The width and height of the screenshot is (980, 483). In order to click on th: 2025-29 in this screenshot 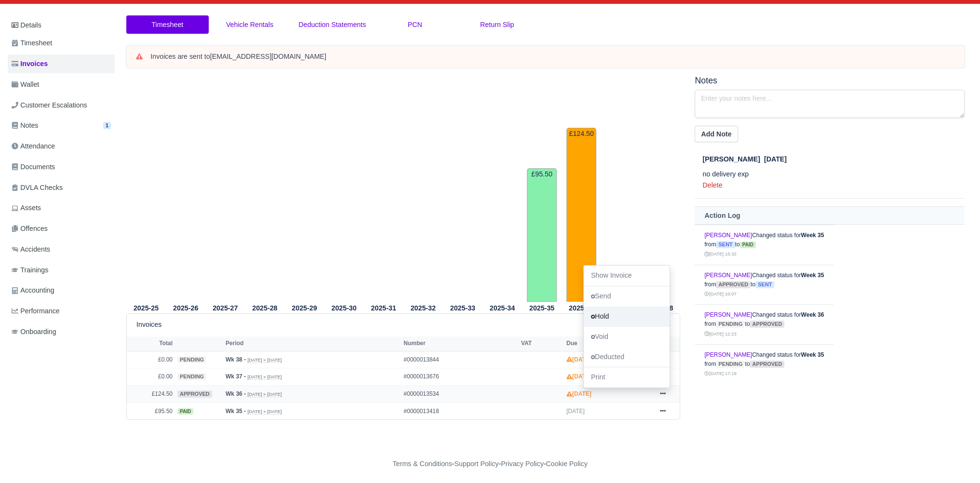, I will do `click(304, 308)`.